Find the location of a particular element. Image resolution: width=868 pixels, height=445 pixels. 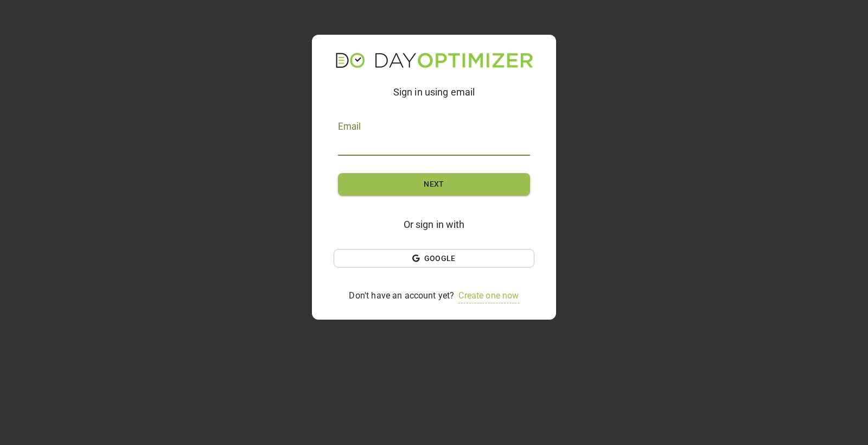

p: Don't have an account yet? is located at coordinates (434, 296).